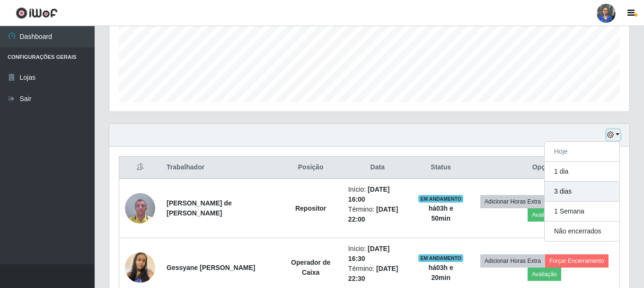 The height and width of the screenshot is (288, 644). Describe the element at coordinates (544, 167) in the screenshot. I see `th: Opções` at that location.